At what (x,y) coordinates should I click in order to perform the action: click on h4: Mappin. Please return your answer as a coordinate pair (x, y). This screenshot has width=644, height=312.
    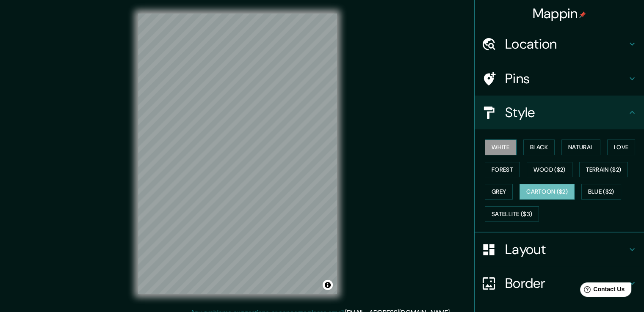
    Looking at the image, I should click on (560, 14).